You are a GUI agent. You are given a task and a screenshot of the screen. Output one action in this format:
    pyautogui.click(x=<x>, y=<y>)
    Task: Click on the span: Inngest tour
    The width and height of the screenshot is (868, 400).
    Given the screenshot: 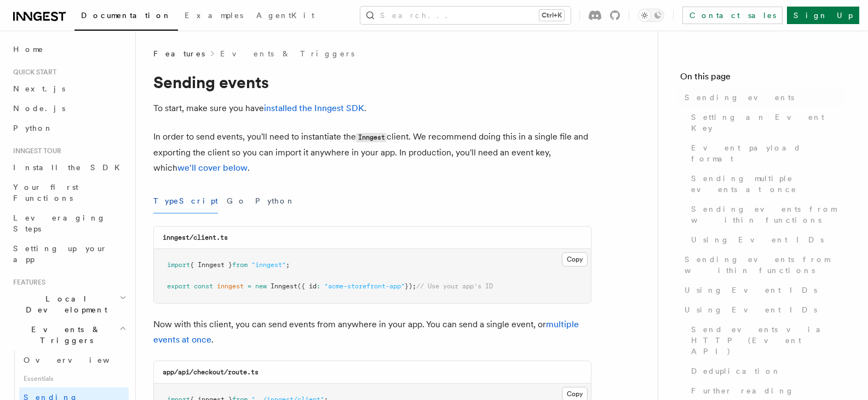 What is the action you would take?
    pyautogui.click(x=35, y=151)
    